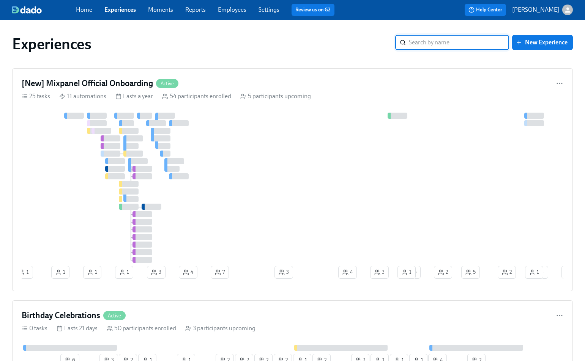 This screenshot has width=585, height=361. I want to click on span: Help Center, so click(485, 10).